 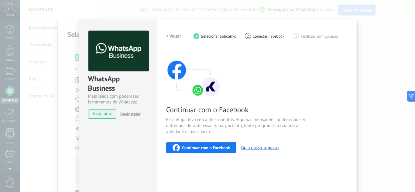 I want to click on button: Desinstalar, so click(x=129, y=114).